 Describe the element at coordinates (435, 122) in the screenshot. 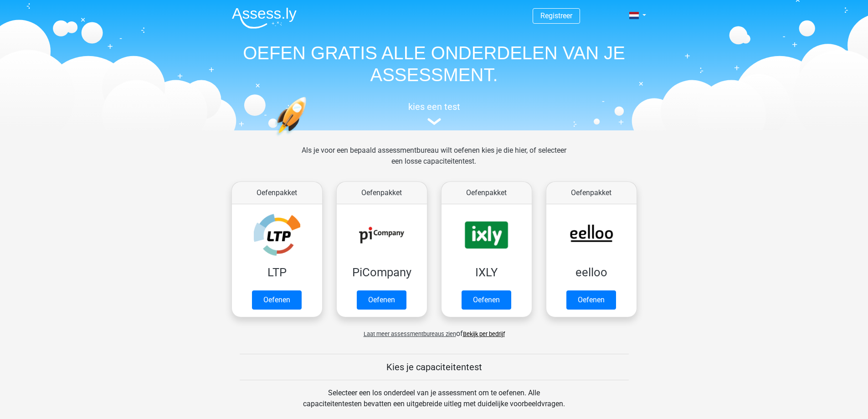

I see `img: assessment` at that location.